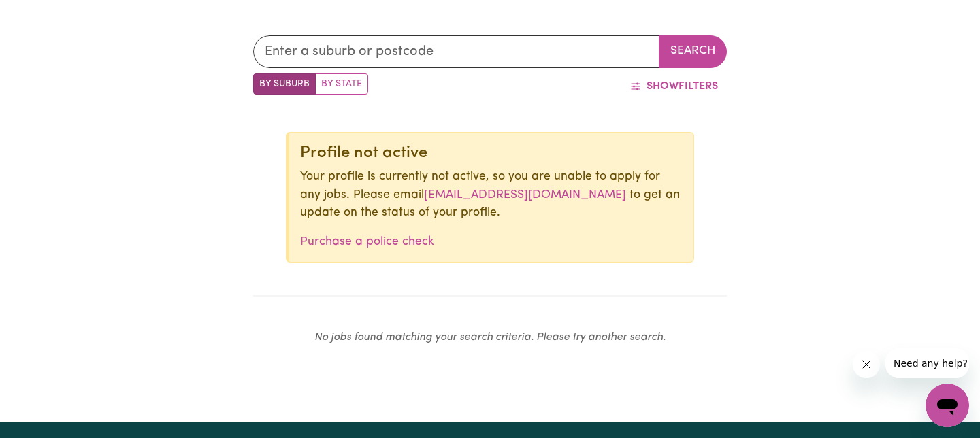  Describe the element at coordinates (45, 15) in the screenshot. I see `span: Need any help?` at that location.